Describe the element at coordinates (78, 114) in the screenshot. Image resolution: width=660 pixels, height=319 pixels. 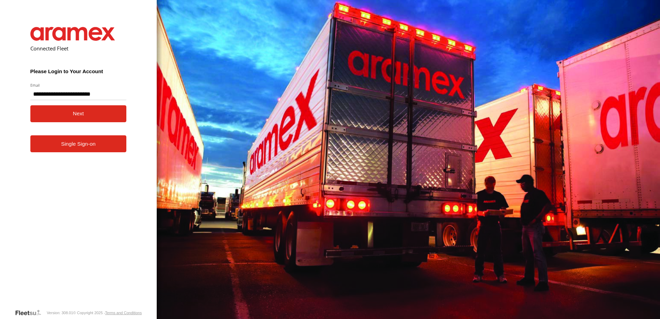
I see `button: Next` at that location.